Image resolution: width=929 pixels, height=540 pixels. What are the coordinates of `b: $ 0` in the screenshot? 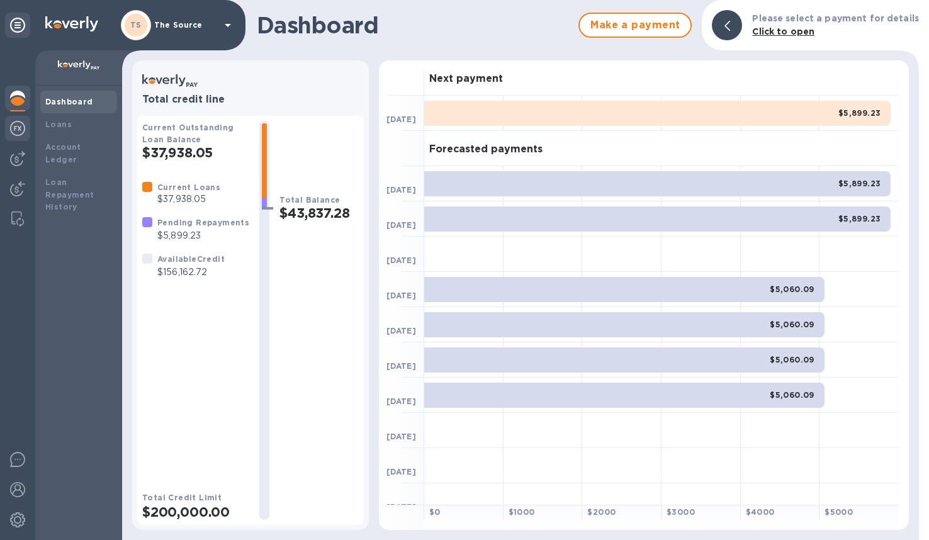 It's located at (435, 512).